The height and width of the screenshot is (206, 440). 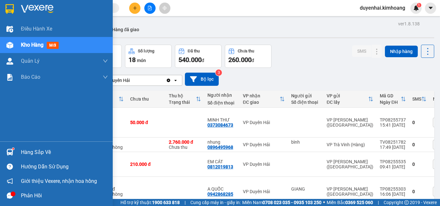 What do you see at coordinates (393, 162) in the screenshot?
I see `div: TP08255535` at bounding box center [393, 162].